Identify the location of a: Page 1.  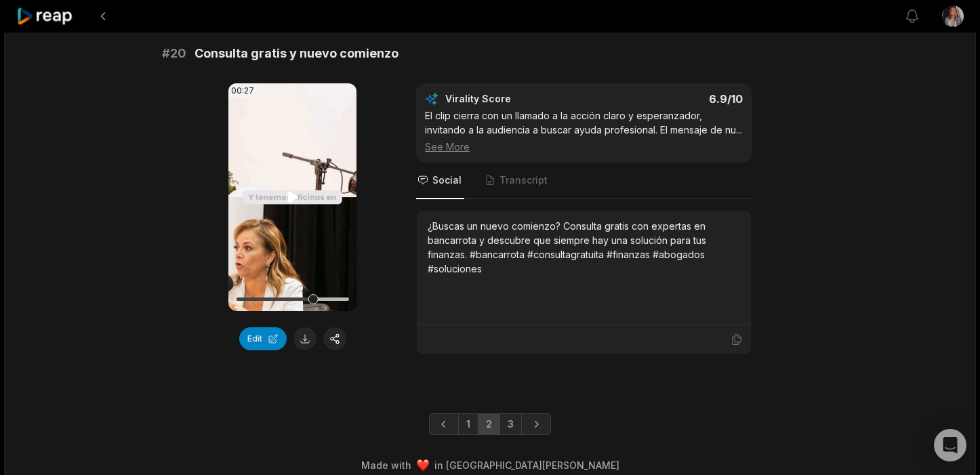
(468, 424).